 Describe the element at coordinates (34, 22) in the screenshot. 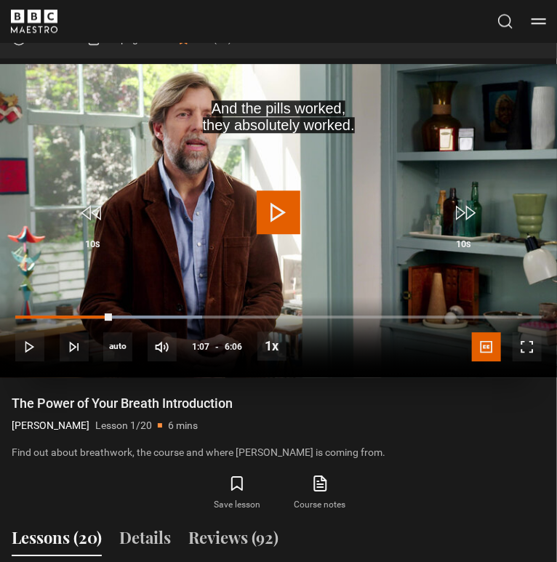

I see `a: BBC Maestro` at that location.